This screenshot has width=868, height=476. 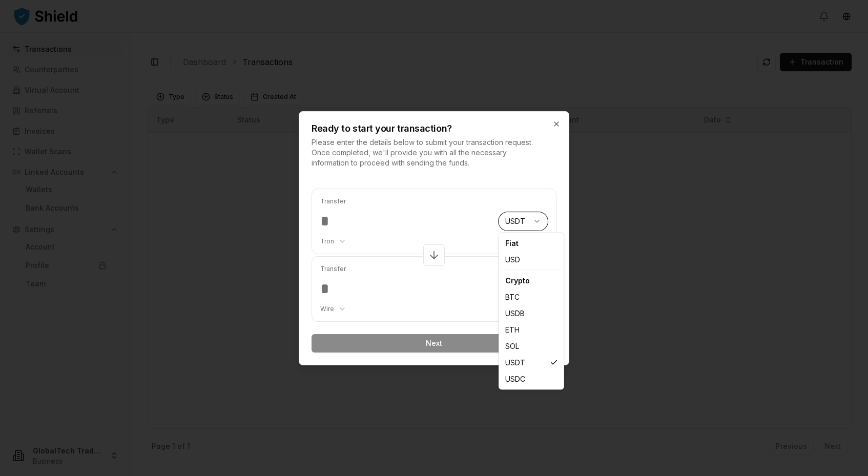 What do you see at coordinates (531, 244) in the screenshot?
I see `div: Fiat` at bounding box center [531, 244].